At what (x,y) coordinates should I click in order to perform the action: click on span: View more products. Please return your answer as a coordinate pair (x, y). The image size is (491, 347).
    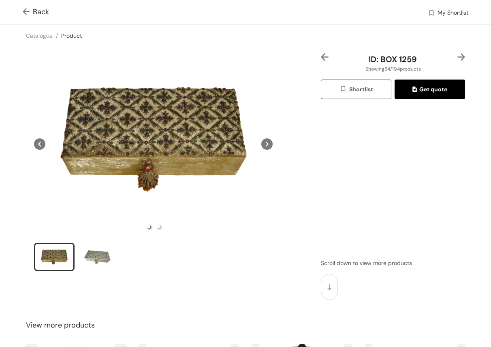
    Looking at the image, I should click on (60, 325).